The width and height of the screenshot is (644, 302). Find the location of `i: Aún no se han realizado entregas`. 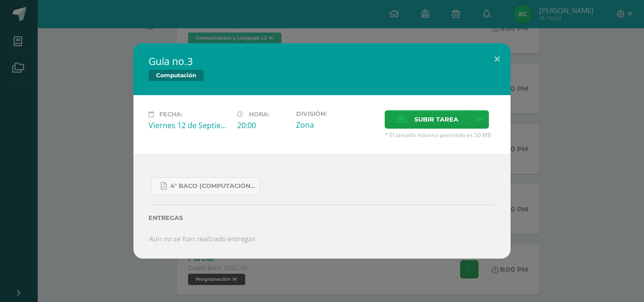

i: Aún no se han realizado entregas is located at coordinates (202, 238).